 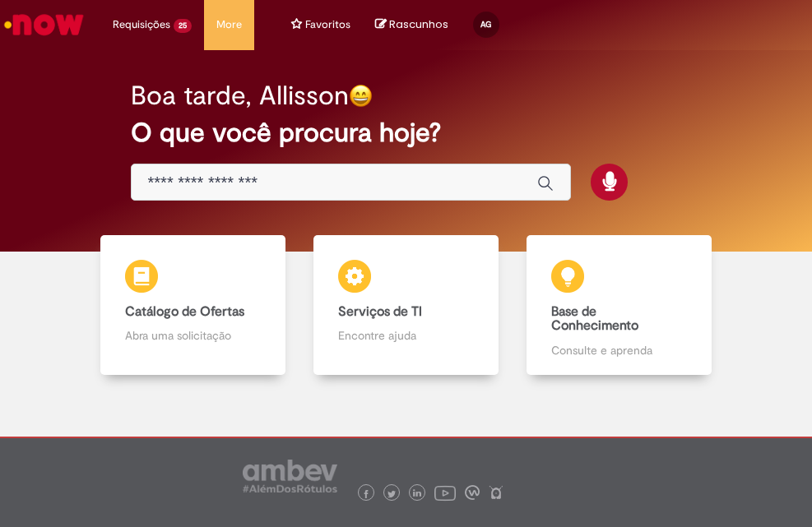 What do you see at coordinates (472, 493) in the screenshot?
I see `img: logo_footer_workplace.png` at bounding box center [472, 493].